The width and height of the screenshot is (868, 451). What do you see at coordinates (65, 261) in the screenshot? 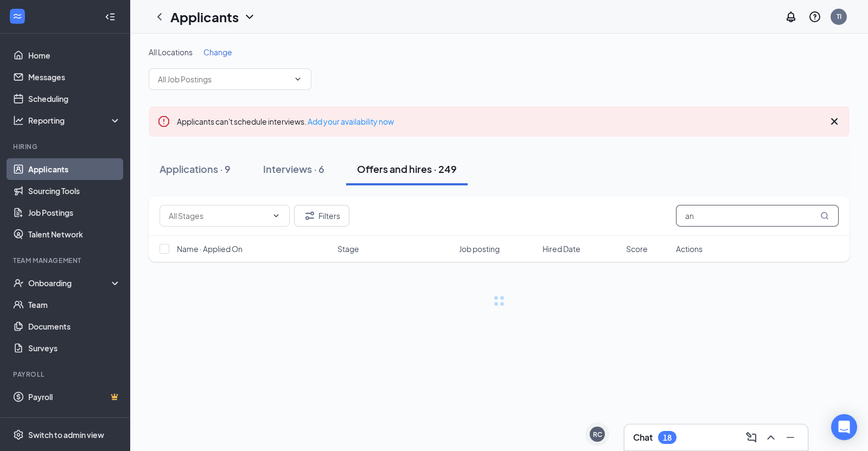
I see `div: Team Management` at bounding box center [65, 261].